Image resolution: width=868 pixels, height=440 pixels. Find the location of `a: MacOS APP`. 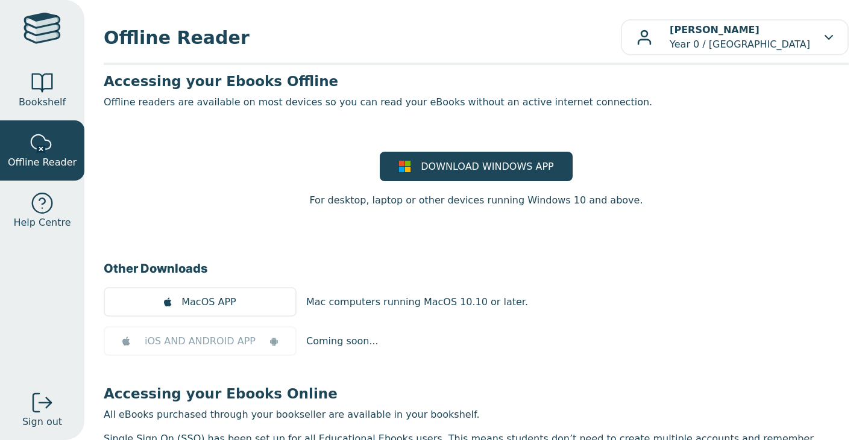

a: MacOS APP is located at coordinates (200, 302).